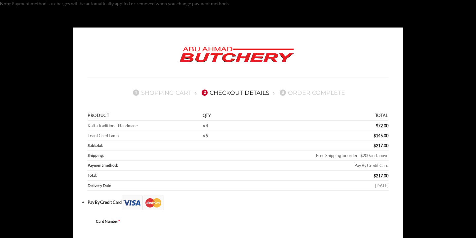 This screenshot has height=238, width=476. Describe the element at coordinates (214, 116) in the screenshot. I see `th: Qty` at that location.